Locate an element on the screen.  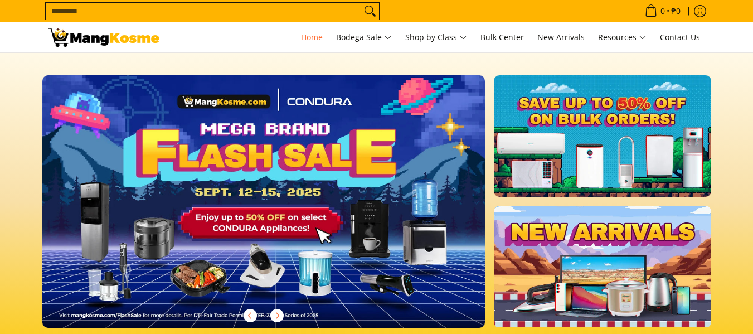
button: Next is located at coordinates (277, 316).